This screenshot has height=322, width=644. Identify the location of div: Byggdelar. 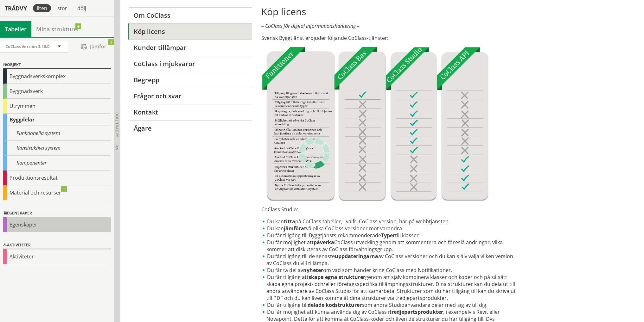
(57, 120).